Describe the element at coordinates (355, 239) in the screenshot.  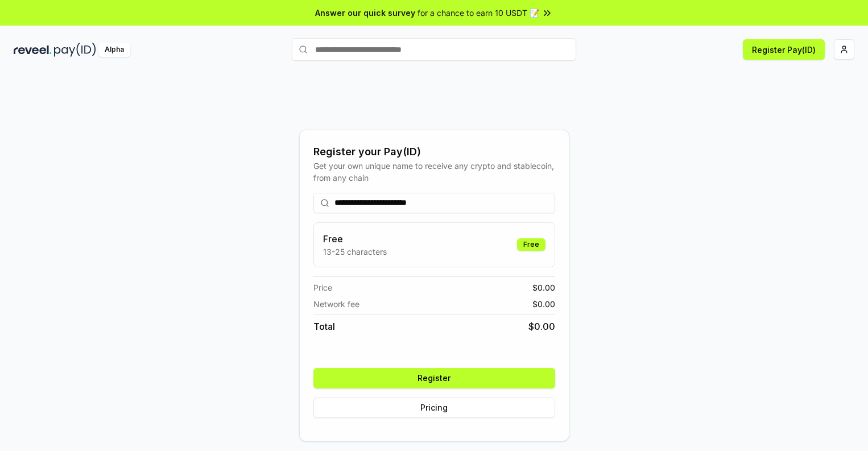
I see `h3: Free` at that location.